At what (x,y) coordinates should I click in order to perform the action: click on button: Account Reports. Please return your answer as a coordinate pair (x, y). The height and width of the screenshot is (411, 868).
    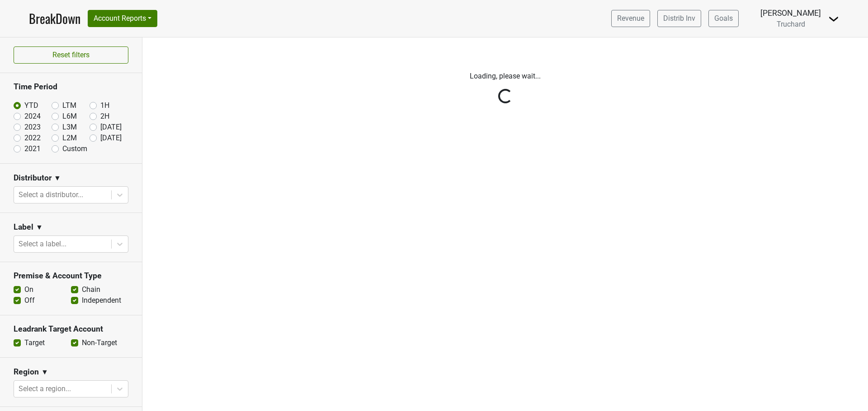
    Looking at the image, I should click on (123, 19).